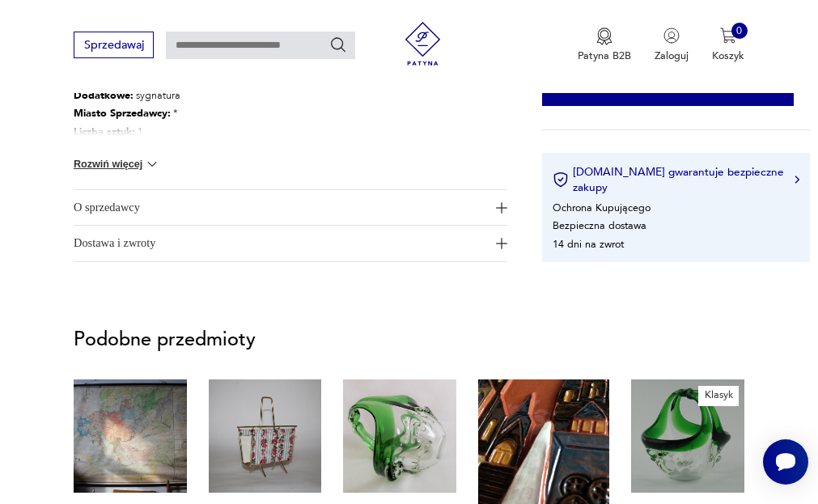 The image size is (818, 504). Describe the element at coordinates (728, 45) in the screenshot. I see `button: 0Koszyk` at that location.